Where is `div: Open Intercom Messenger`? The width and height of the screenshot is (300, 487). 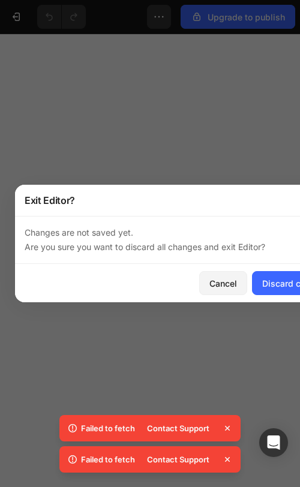
div: Open Intercom Messenger is located at coordinates (273, 443).